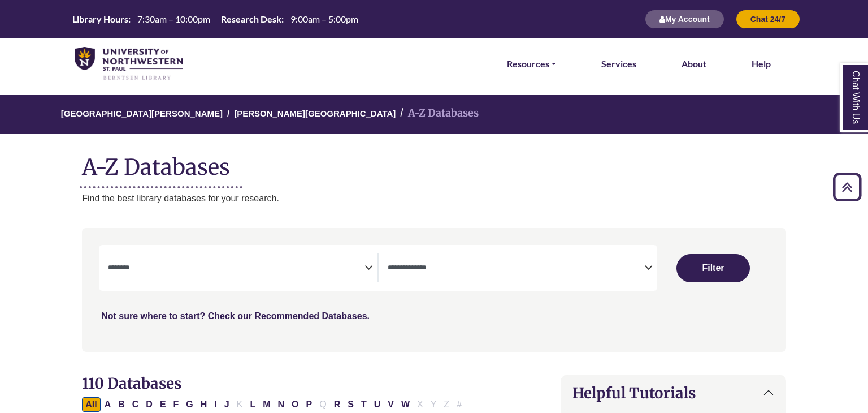  What do you see at coordinates (128, 64) in the screenshot?
I see `img: library_home` at bounding box center [128, 64].